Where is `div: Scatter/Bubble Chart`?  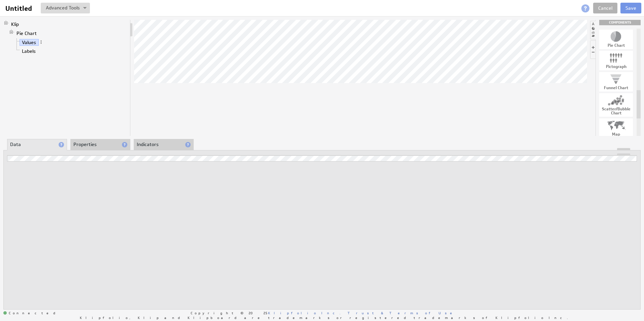
div: Scatter/Bubble Chart is located at coordinates (615, 111).